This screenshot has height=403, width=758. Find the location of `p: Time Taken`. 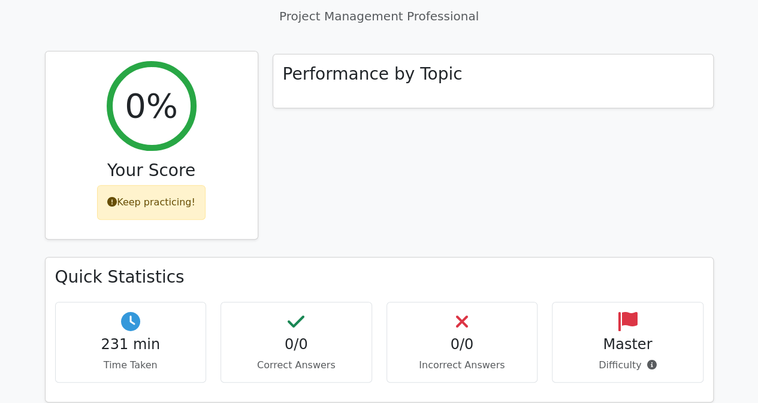

p: Time Taken is located at coordinates (131, 365).